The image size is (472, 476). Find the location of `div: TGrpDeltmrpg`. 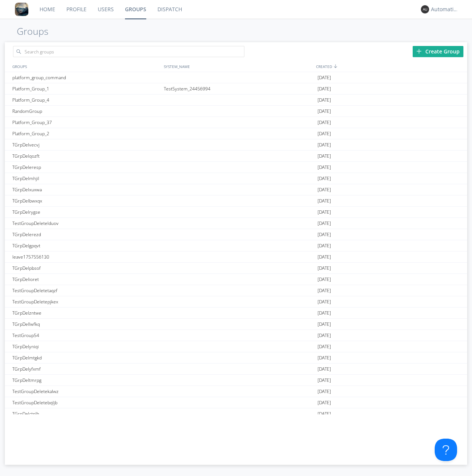

div: TGrpDeltmrpg is located at coordinates (86, 380).